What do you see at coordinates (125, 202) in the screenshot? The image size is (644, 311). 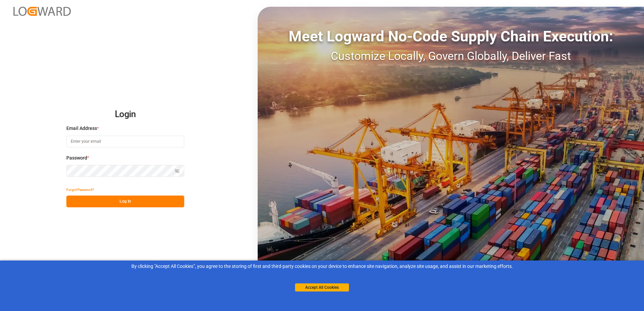 I see `button: Log In` at bounding box center [125, 202].